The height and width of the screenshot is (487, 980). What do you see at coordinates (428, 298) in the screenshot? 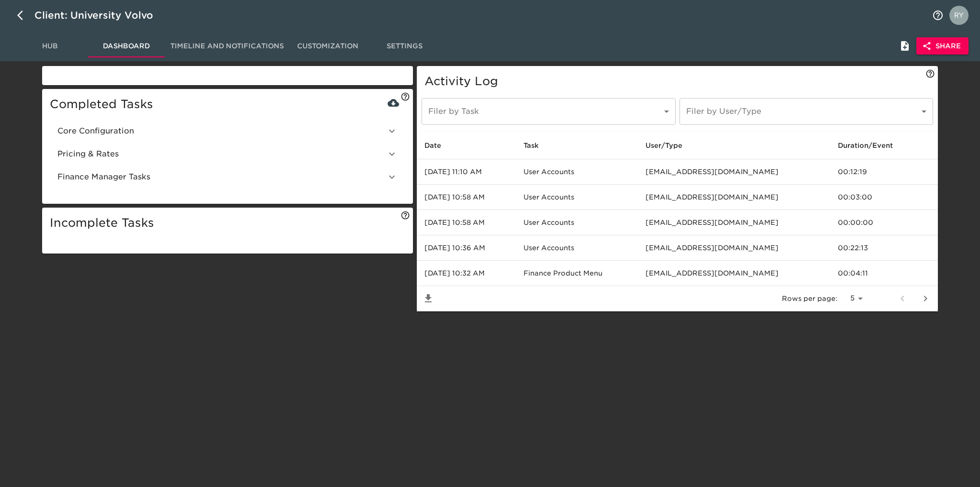
I see `button: Save List` at bounding box center [428, 298].